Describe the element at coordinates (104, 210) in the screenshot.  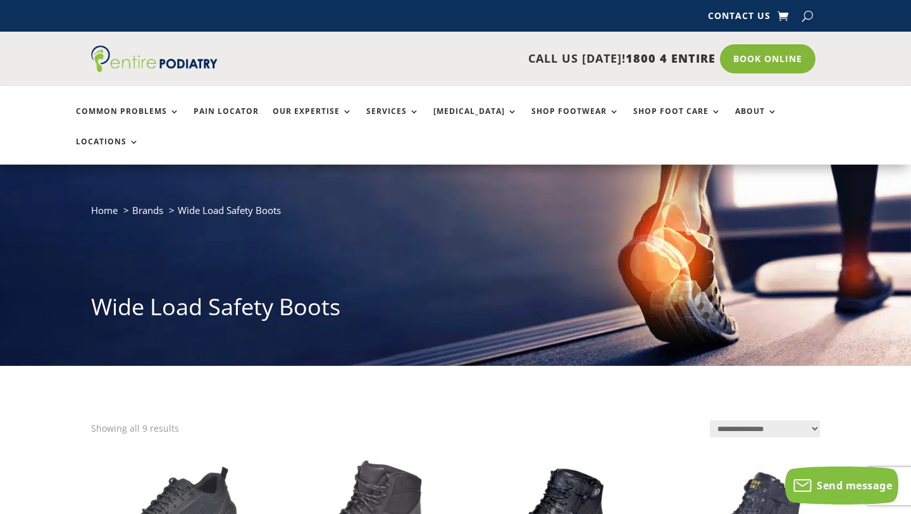
I see `span: Home` at that location.